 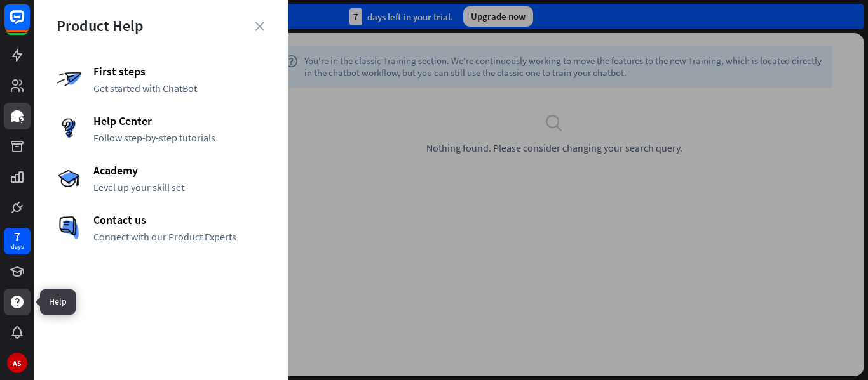 I want to click on div: Product Help, so click(x=161, y=25).